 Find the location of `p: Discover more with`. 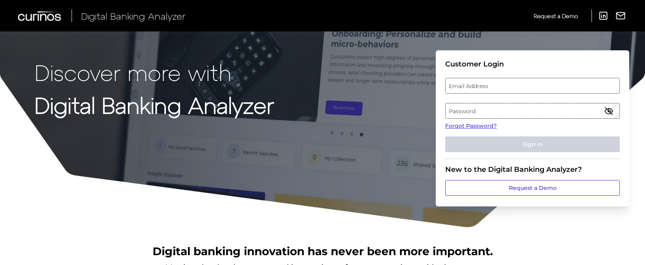

p: Discover more with is located at coordinates (154, 72).